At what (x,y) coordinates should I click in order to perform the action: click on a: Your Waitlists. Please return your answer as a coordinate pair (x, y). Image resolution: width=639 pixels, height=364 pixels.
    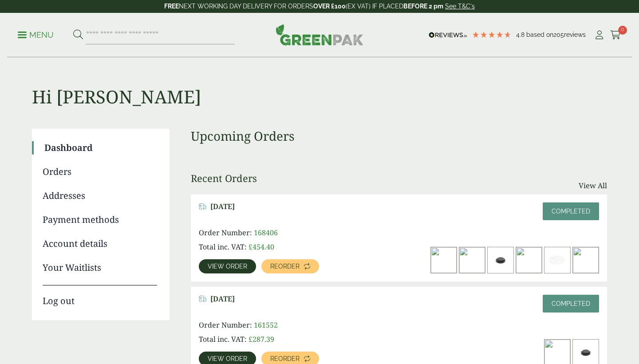
    Looking at the image, I should click on (100, 267).